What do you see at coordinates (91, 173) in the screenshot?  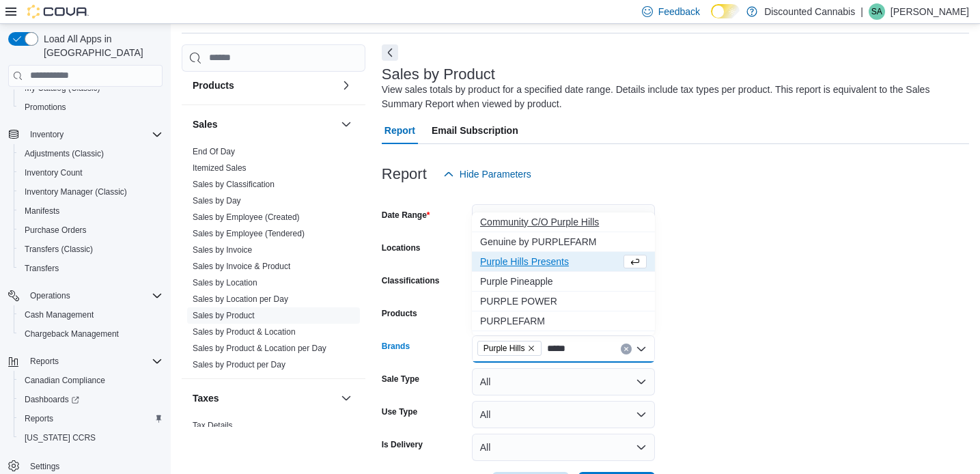 I see `button: Inventory Count` at bounding box center [91, 173].